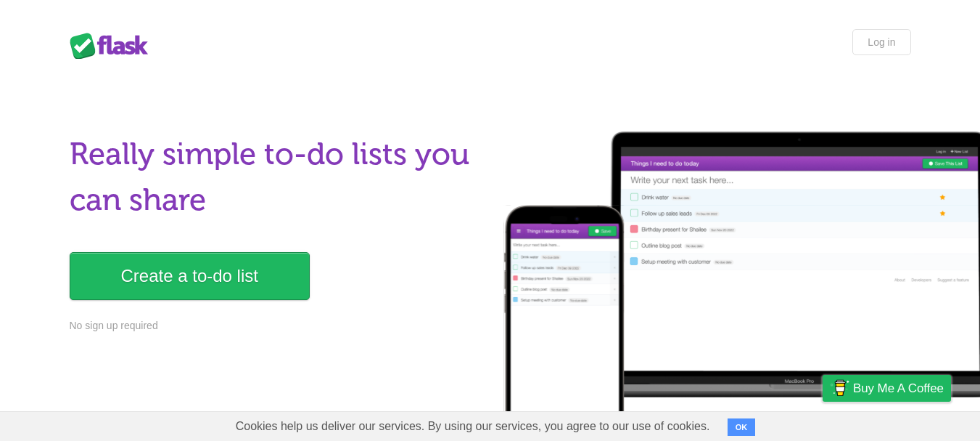  I want to click on img: Buy me a coffee, so click(838, 387).